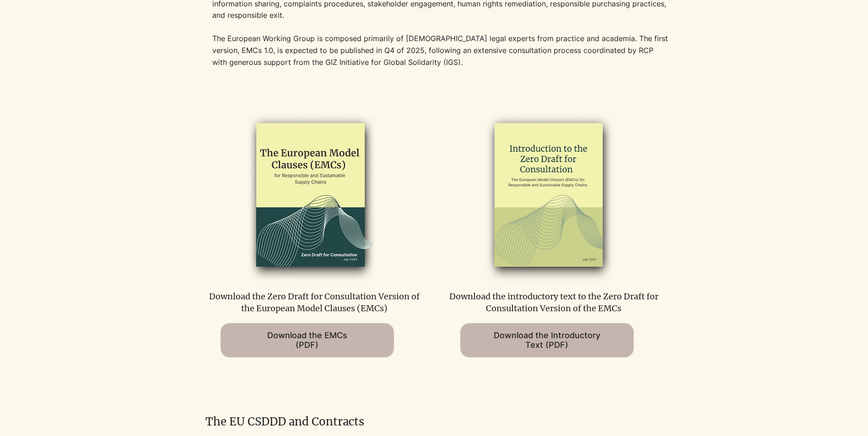 The height and width of the screenshot is (436, 868). I want to click on p: Download the introductory text to the Zero Draft for Consultation Version of the EMCs, so click(554, 302).